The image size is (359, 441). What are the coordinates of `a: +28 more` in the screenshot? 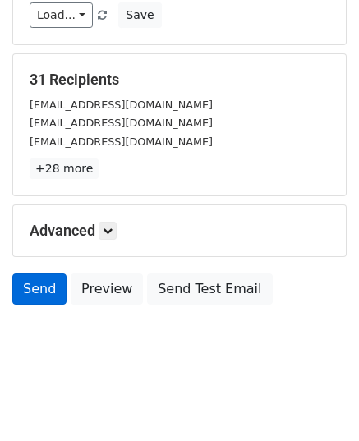 It's located at (64, 169).